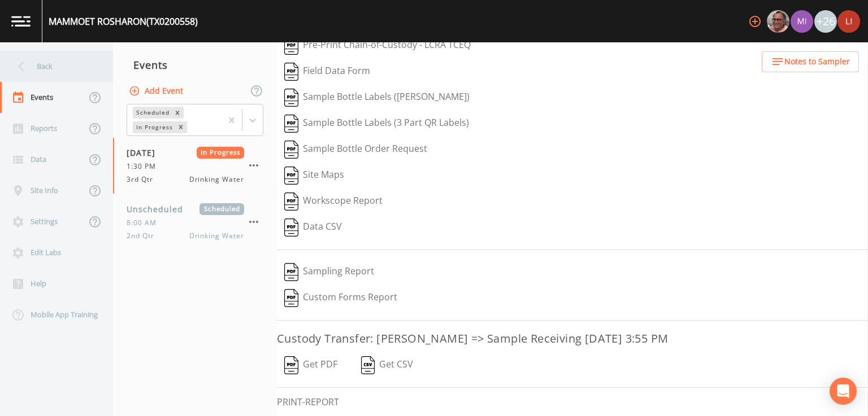 This screenshot has height=416, width=868. Describe the element at coordinates (817, 62) in the screenshot. I see `span: Notes to Sampler` at that location.